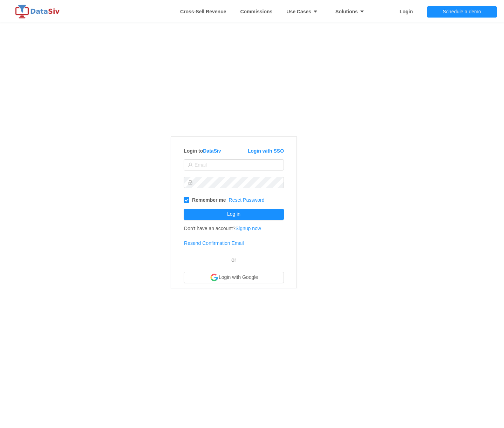  What do you see at coordinates (234, 214) in the screenshot?
I see `button: Log in` at bounding box center [234, 214].